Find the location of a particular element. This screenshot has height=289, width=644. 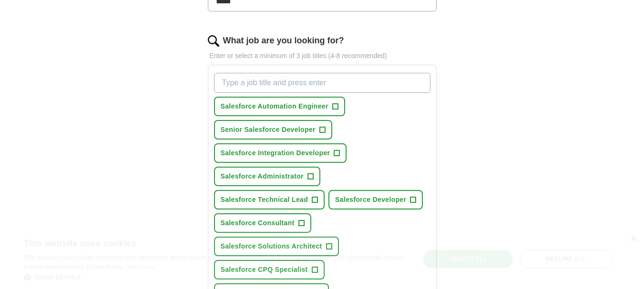

span: Salesforce Consultant is located at coordinates (257, 223).